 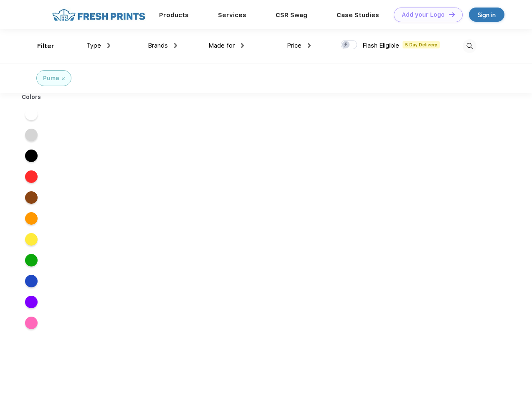 I want to click on img: desktop_search.svg, so click(x=469, y=46).